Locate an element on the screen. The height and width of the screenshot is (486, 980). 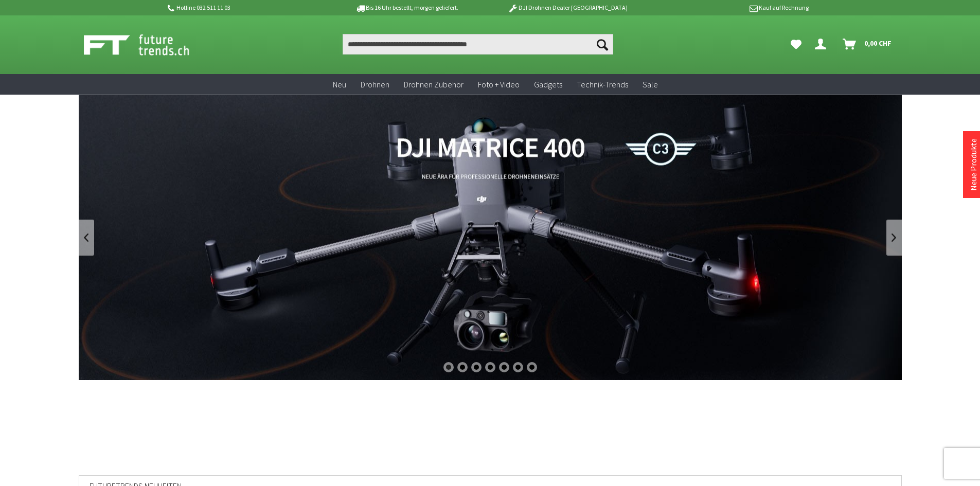
a: Drohnen is located at coordinates (375, 85).